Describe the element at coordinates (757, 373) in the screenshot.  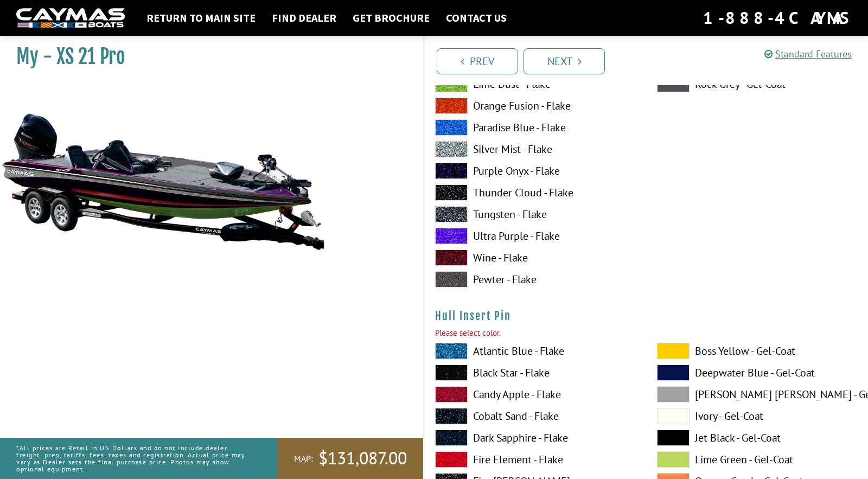
I see `label: Deepwater Blue - Gel-Coat` at that location.